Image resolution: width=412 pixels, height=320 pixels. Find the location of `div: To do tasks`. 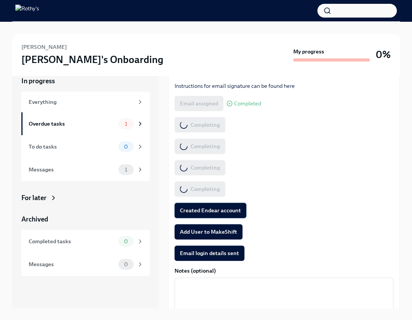

div: To do tasks is located at coordinates (72, 147).